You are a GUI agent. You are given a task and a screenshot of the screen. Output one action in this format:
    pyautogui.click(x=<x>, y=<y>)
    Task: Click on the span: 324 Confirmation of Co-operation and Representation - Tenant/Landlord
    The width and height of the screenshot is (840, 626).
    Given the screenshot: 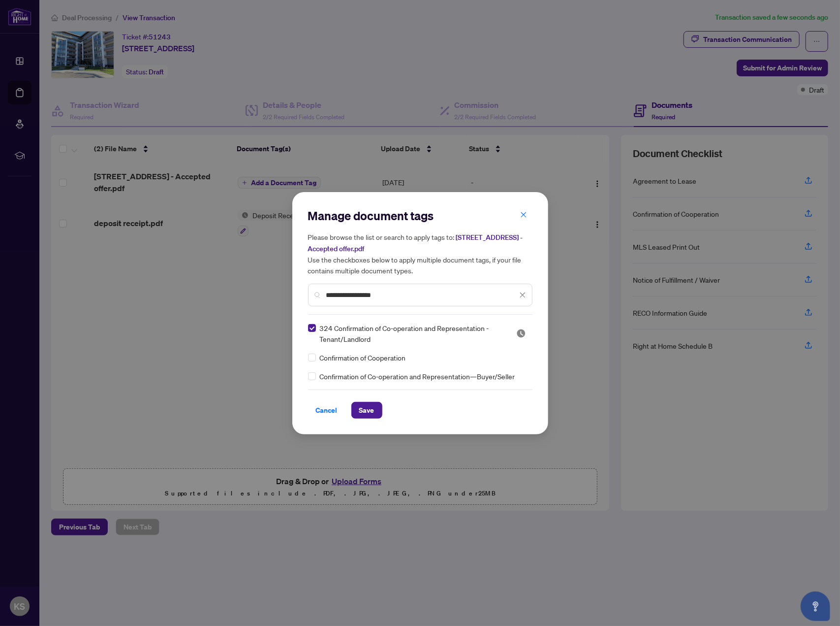 What is the action you would take?
    pyautogui.click(x=412, y=333)
    